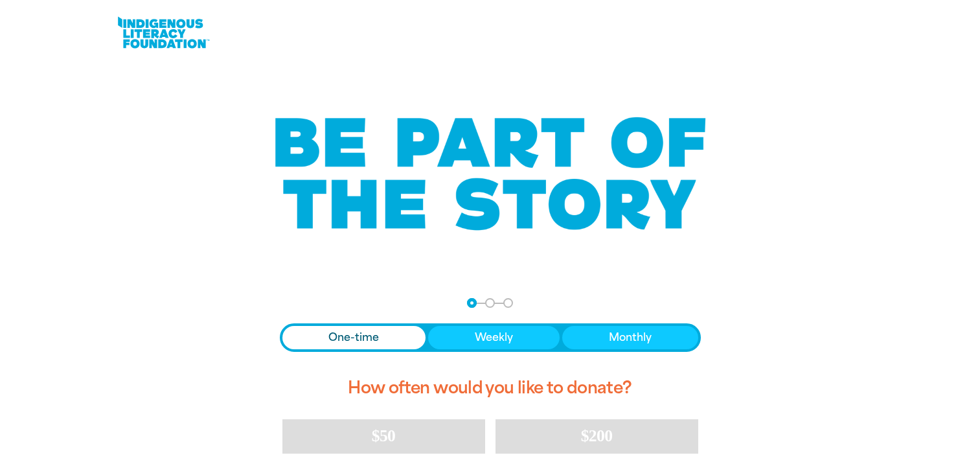  I want to click on h2: How often would you like to donate?, so click(490, 389).